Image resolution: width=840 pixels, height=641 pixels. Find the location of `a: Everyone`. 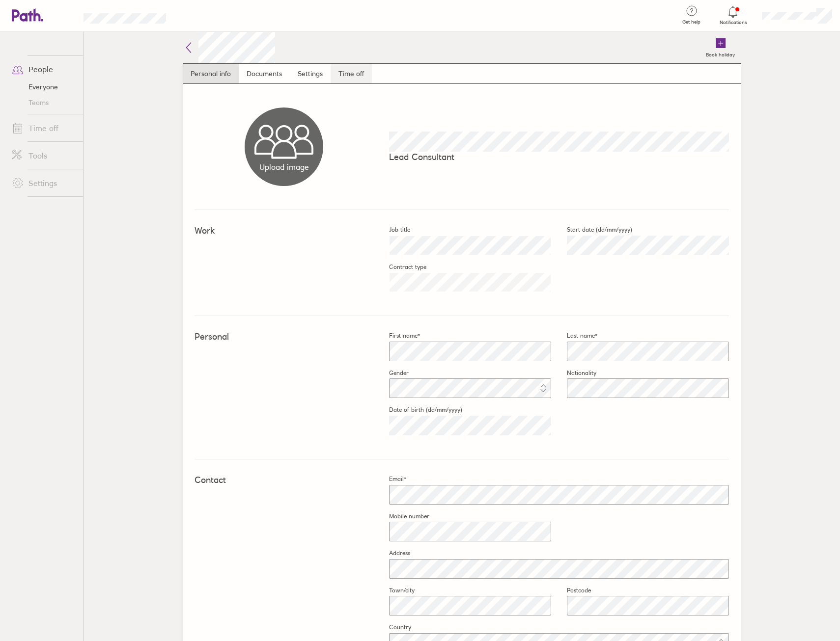

a: Everyone is located at coordinates (43, 87).